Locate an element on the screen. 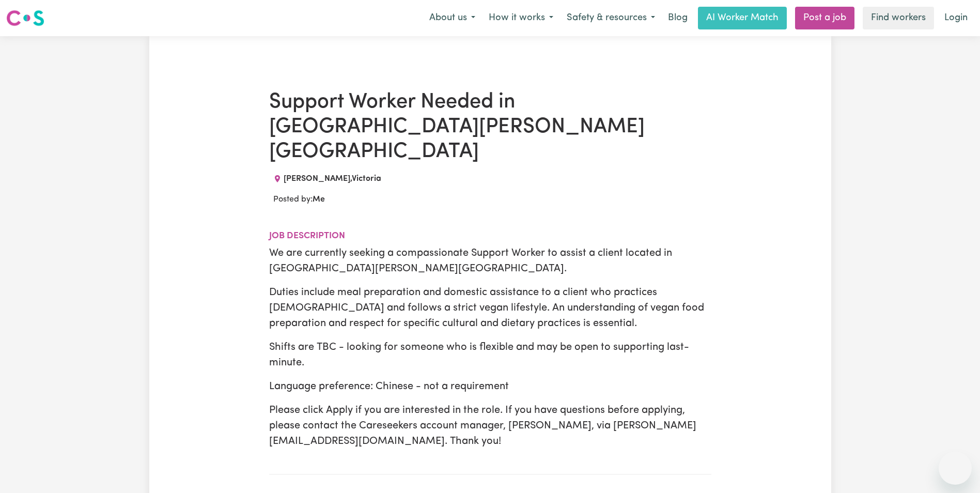 The width and height of the screenshot is (980, 493). img: Careseekers logo is located at coordinates (25, 18).